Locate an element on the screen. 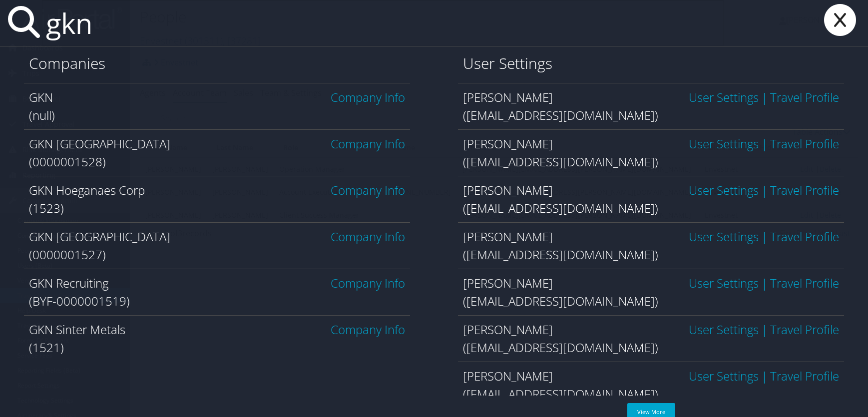 This screenshot has height=417, width=868. div: (1521) is located at coordinates (217, 348).